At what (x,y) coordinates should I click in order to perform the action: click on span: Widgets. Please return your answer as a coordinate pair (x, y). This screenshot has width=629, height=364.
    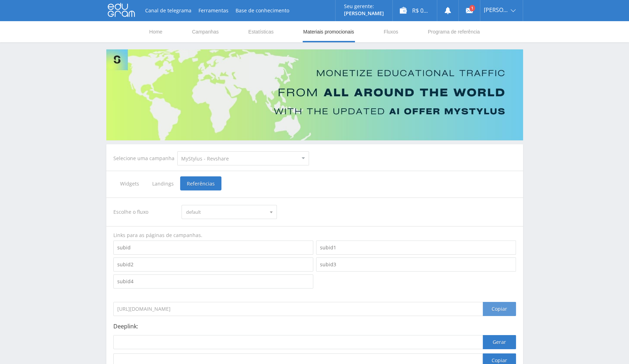
    Looking at the image, I should click on (129, 183).